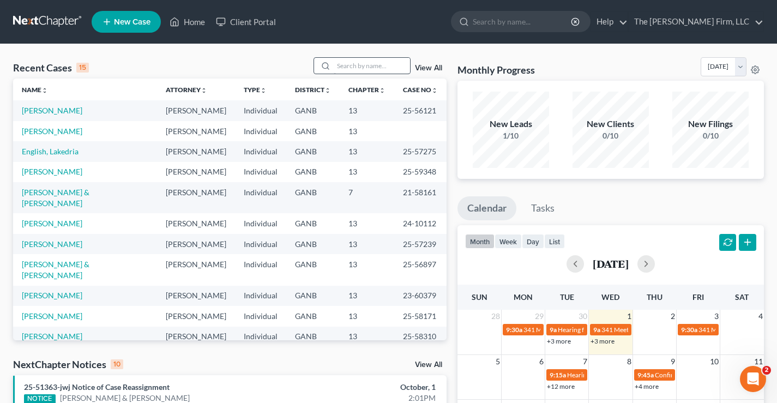 The width and height of the screenshot is (777, 403). Describe the element at coordinates (610, 297) in the screenshot. I see `span: Wed` at that location.